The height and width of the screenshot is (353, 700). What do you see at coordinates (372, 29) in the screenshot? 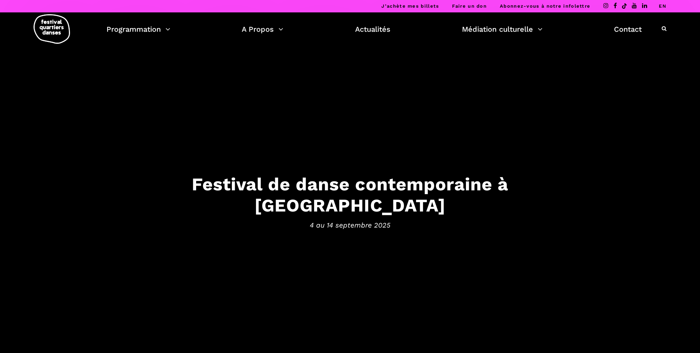
I see `a: Actualités` at bounding box center [372, 29].